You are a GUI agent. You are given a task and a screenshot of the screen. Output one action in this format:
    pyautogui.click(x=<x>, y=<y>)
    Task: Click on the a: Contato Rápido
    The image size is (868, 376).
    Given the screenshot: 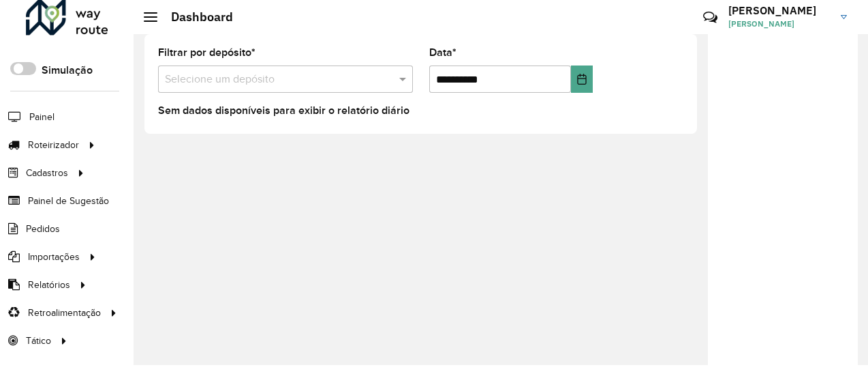 What is the action you would take?
    pyautogui.click(x=710, y=17)
    